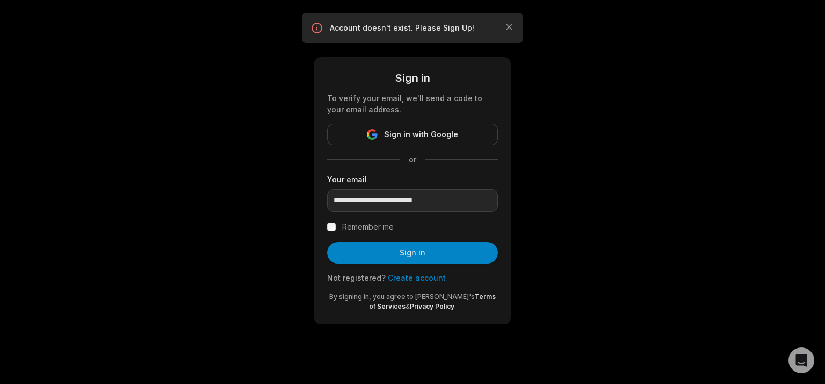  I want to click on label: Your email, so click(413, 179).